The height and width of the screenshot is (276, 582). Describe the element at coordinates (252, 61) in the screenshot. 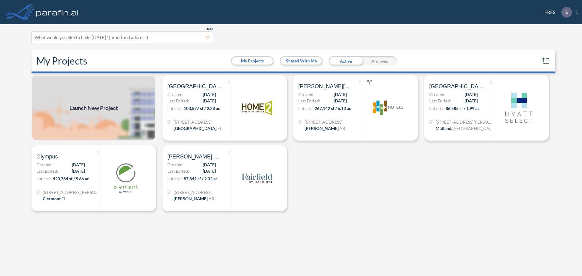

I see `button: My Projects` at that location.